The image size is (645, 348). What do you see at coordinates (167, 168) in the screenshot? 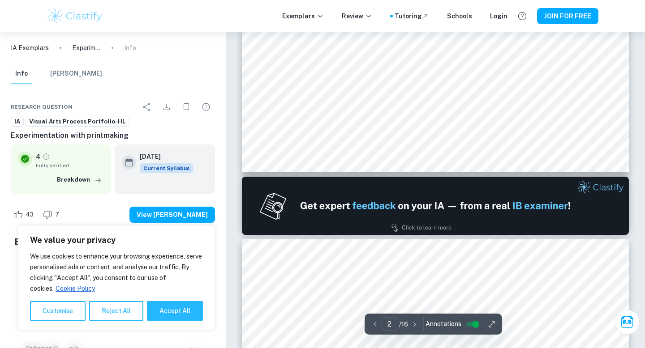
I see `span: Current Syllabus` at bounding box center [167, 168].